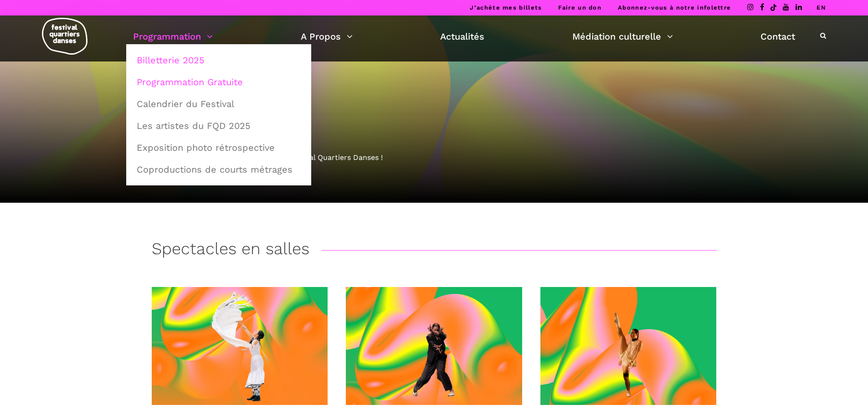 Image resolution: width=868 pixels, height=415 pixels. I want to click on a: EN, so click(820, 8).